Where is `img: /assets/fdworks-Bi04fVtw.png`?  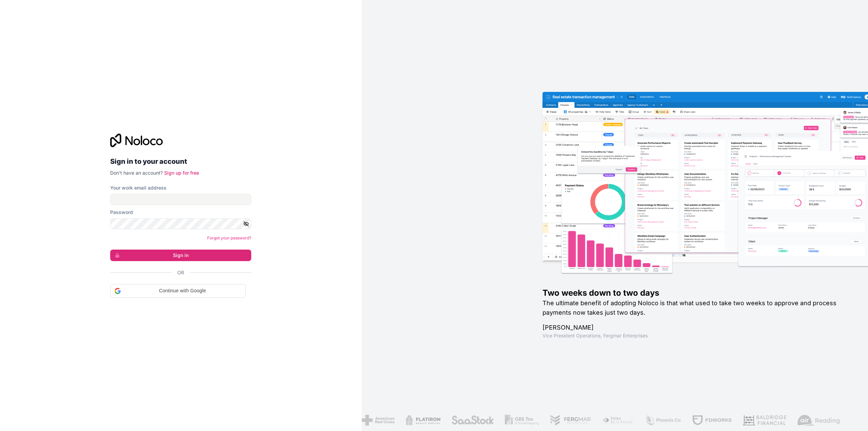
img: /assets/fdworks-Bi04fVtw.png is located at coordinates (712, 421).